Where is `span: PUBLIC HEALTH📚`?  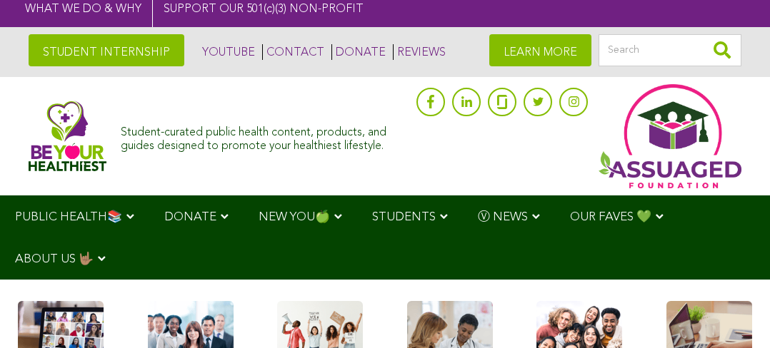 span: PUBLIC HEALTH📚 is located at coordinates (69, 217).